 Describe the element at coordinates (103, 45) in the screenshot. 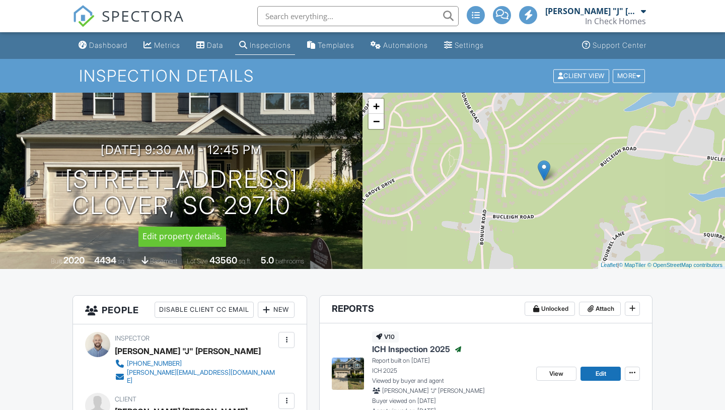

I see `a: Dashboard` at that location.